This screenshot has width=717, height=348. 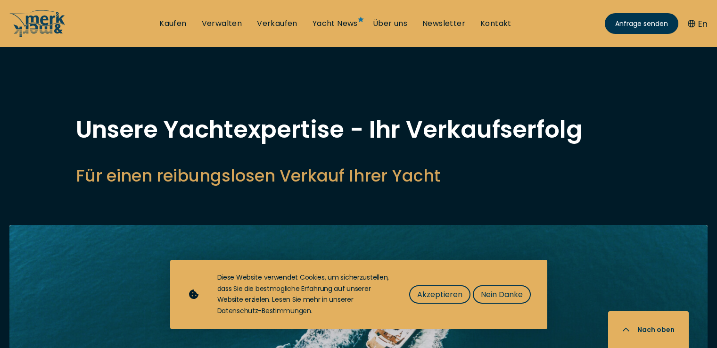 I want to click on a: Datenschutz-Bestimmungen, so click(x=264, y=310).